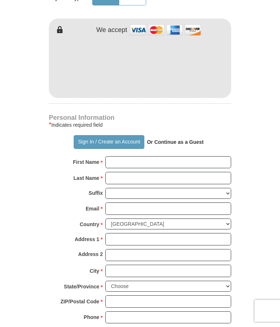  What do you see at coordinates (87, 240) in the screenshot?
I see `strong: Address 1` at bounding box center [87, 240].